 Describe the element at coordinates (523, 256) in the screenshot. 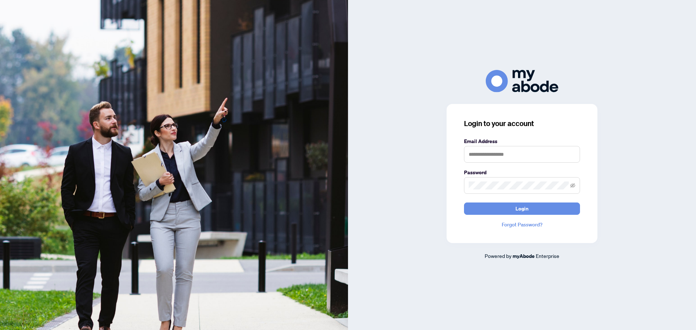

I see `a: myAbode` at that location.